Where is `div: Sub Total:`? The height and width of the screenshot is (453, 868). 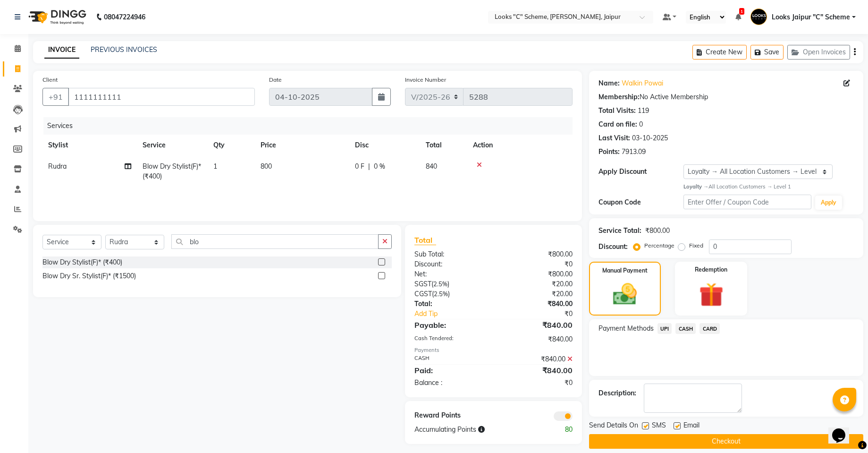 div: Sub Total: is located at coordinates (451, 254).